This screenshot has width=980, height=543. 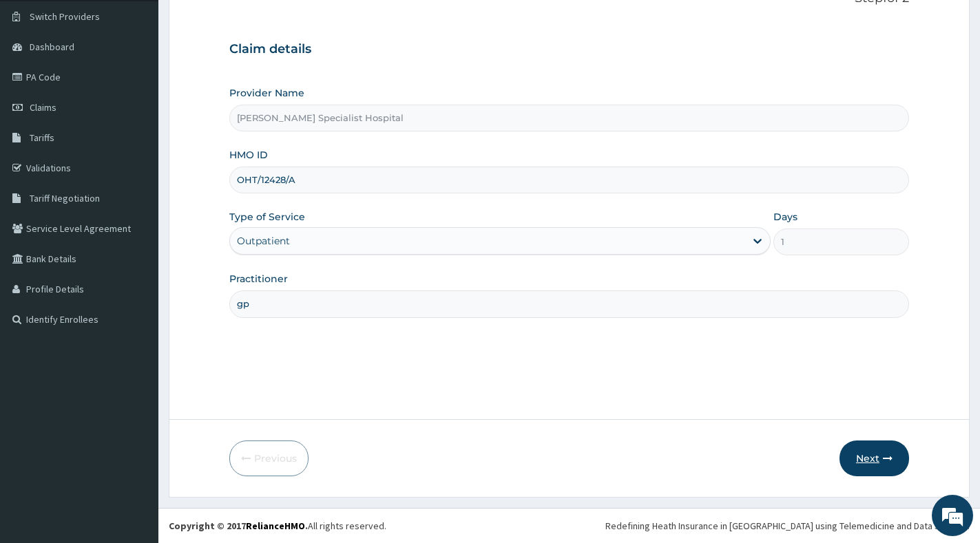 I want to click on div: Outpatient, so click(x=263, y=241).